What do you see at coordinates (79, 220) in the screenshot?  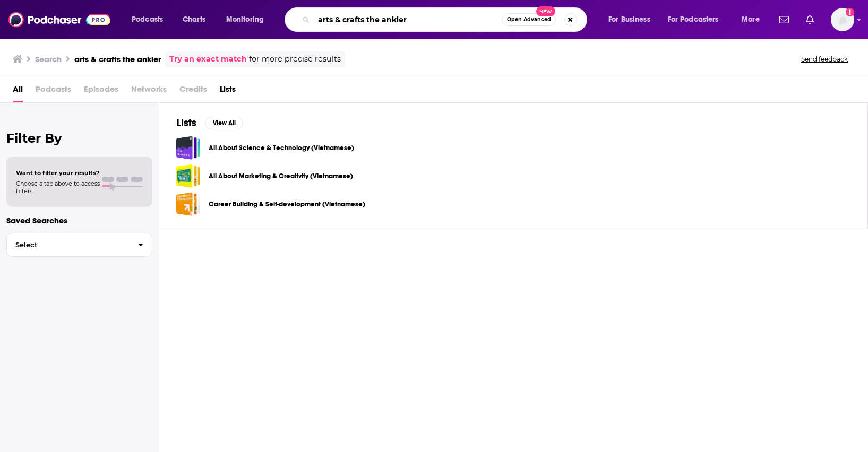 I see `p: Saved Searches` at bounding box center [79, 220].